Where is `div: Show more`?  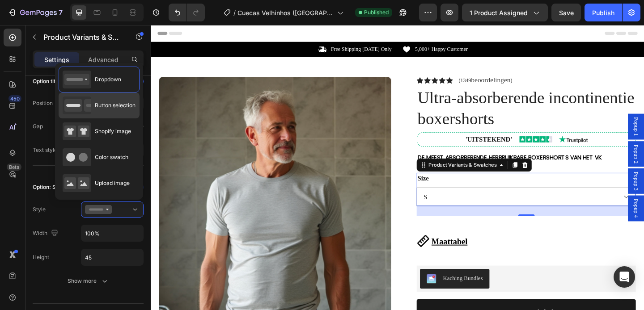
div: Show more is located at coordinates (88, 281).